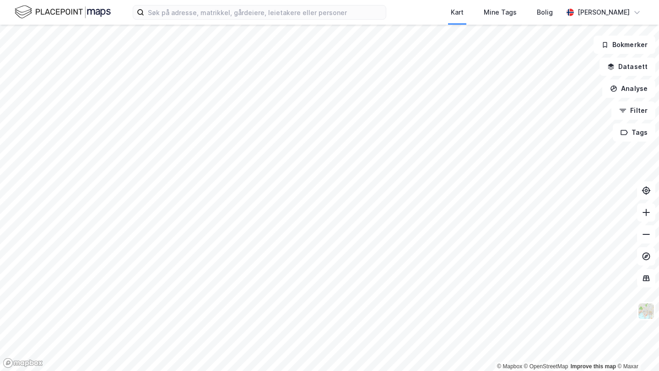 This screenshot has width=659, height=371. Describe the element at coordinates (633, 111) in the screenshot. I see `button: Filter` at that location.